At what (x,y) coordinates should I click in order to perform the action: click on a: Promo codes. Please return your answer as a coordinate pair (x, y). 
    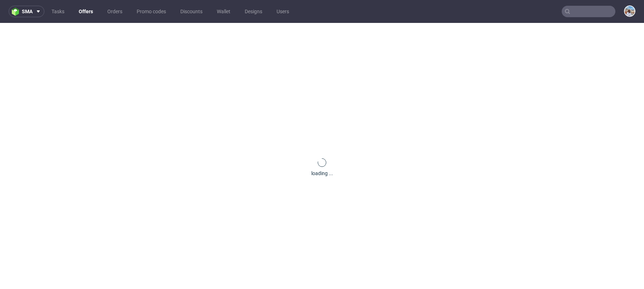
    Looking at the image, I should click on (152, 12).